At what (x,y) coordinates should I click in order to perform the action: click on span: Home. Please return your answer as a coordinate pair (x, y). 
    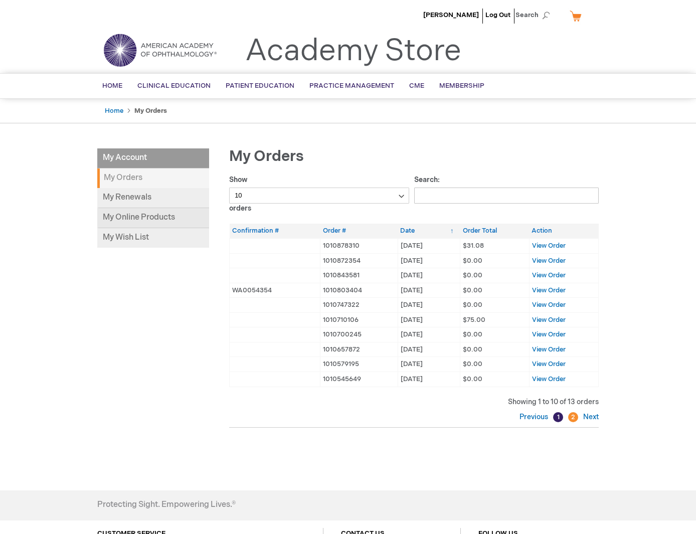
    Looking at the image, I should click on (112, 86).